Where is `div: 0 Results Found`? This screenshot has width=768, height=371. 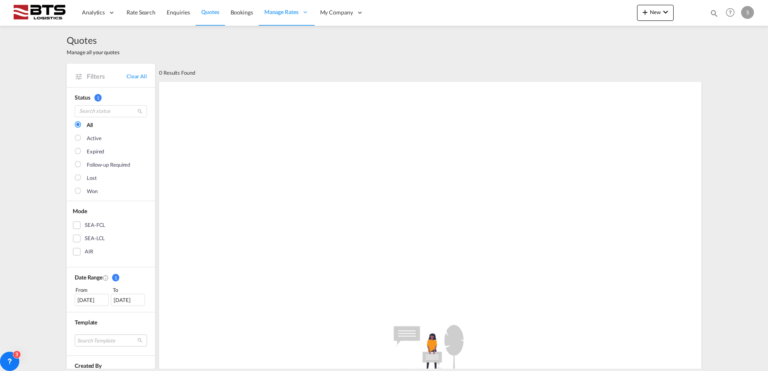
div: 0 Results Found is located at coordinates (177, 73).